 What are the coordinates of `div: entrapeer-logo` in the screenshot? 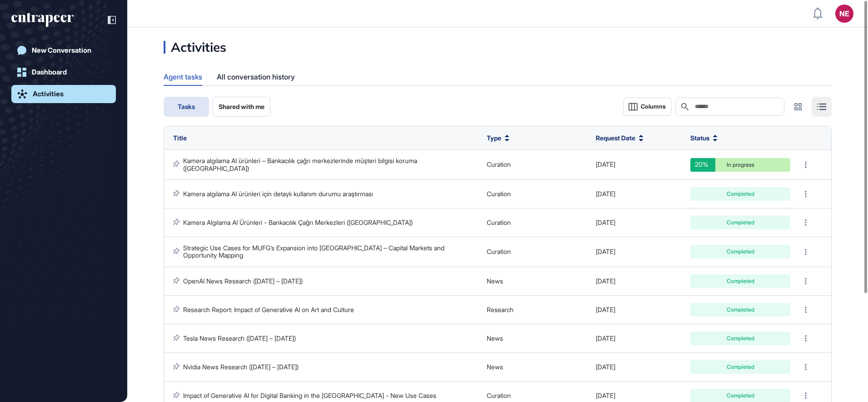 It's located at (42, 20).